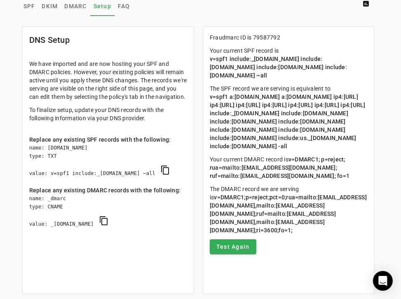  What do you see at coordinates (108, 140) in the screenshot?
I see `div: Replace any existing SPF records with the following:` at bounding box center [108, 140].